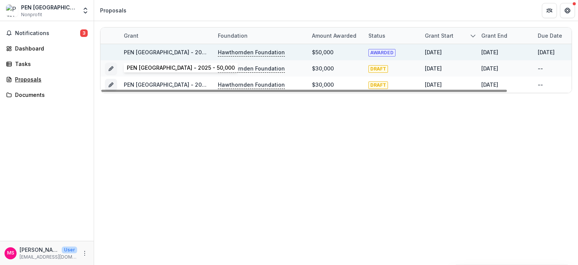 This screenshot has width=578, height=265. I want to click on button: Grant 992b3a15-b5ef-4e0c-9887-78670a86b558, so click(111, 85).